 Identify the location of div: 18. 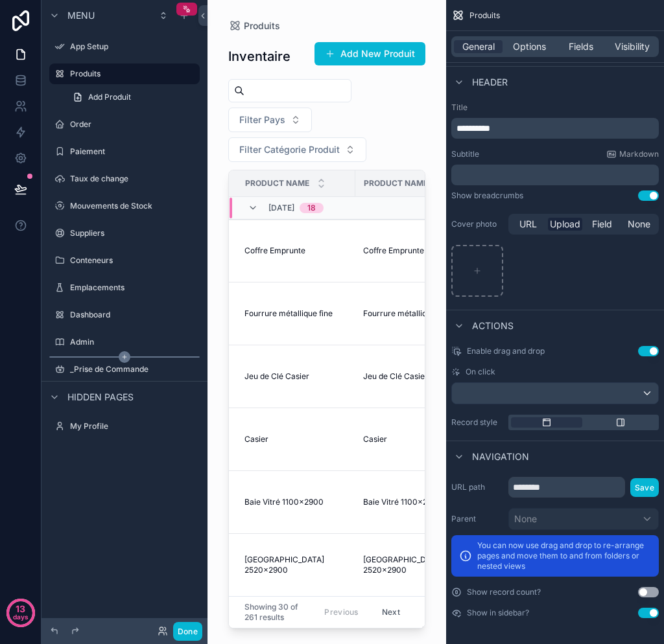
(311, 208).